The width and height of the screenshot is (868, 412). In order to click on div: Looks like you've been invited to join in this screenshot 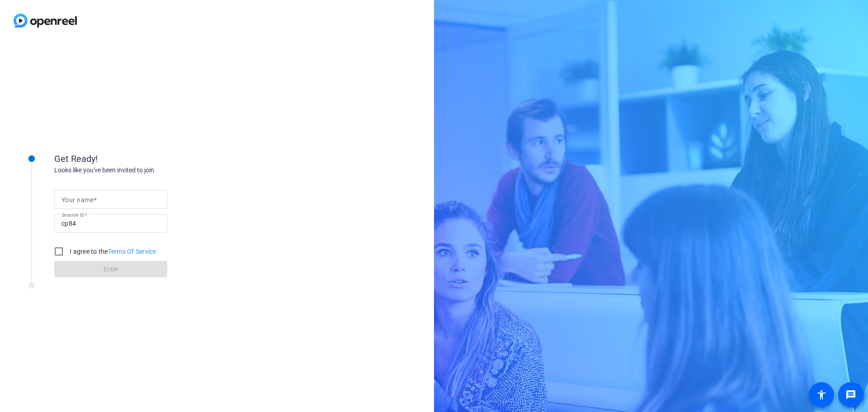, I will do `click(145, 170)`.